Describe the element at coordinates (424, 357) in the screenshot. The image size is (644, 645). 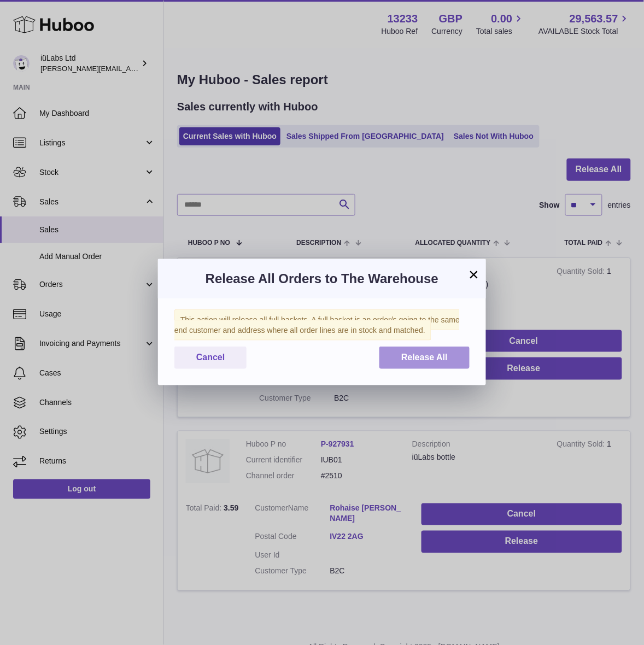
I see `span: Release All` at that location.